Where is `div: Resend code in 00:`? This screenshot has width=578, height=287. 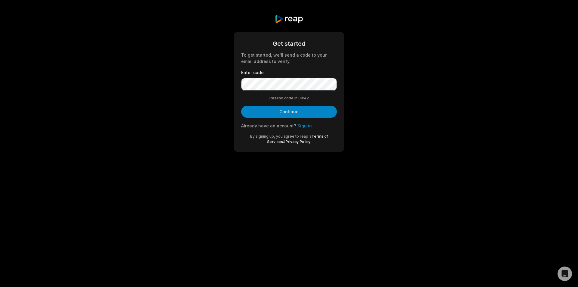
div: Resend code in 00: is located at coordinates (289, 98).